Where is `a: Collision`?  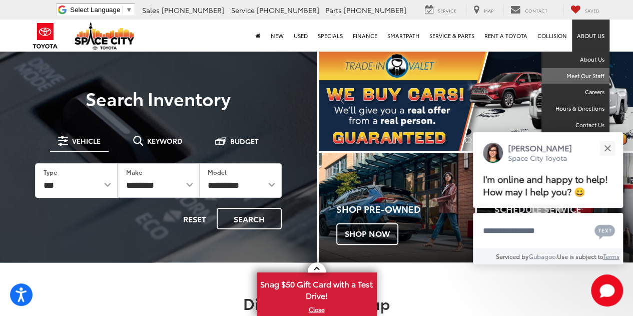
a: Collision is located at coordinates (552, 36).